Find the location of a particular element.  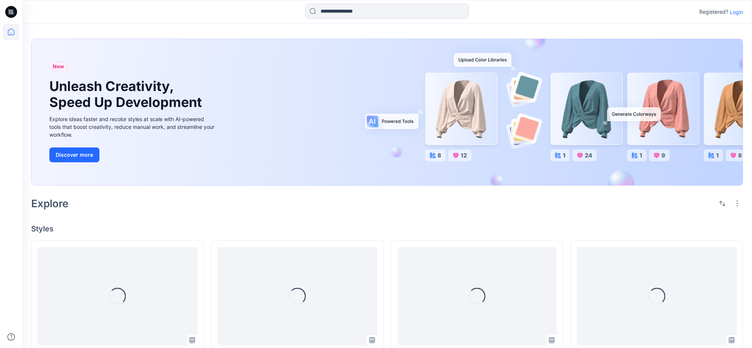

p: Login is located at coordinates (737, 12).